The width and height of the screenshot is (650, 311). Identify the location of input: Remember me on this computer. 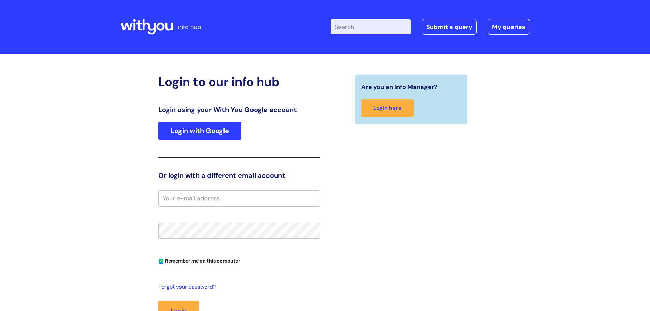
(161, 261).